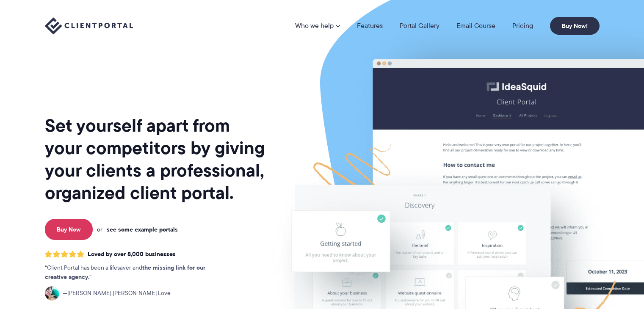  I want to click on a: Email Course, so click(476, 26).